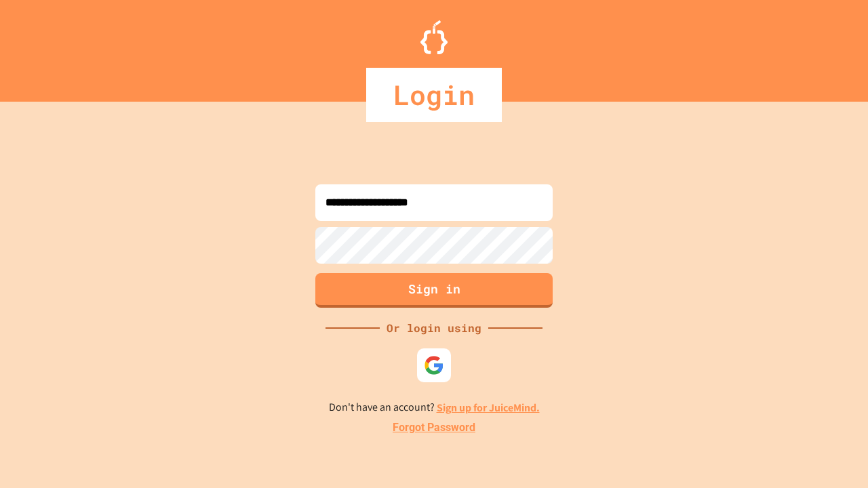 The width and height of the screenshot is (868, 488). Describe the element at coordinates (434, 408) in the screenshot. I see `p: Don't have an account?` at that location.